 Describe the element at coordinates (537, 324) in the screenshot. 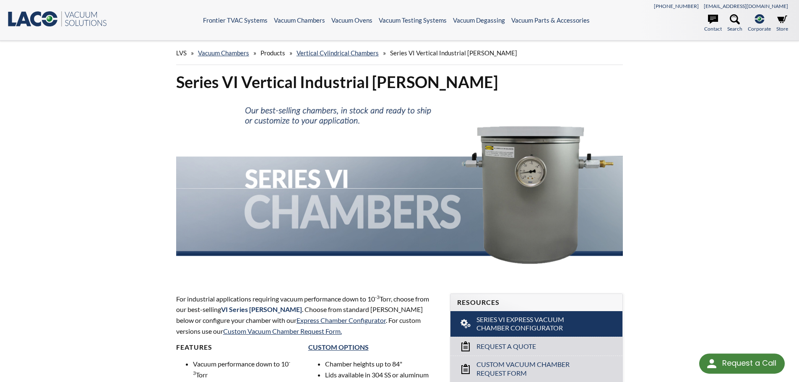

I see `span: Series VI Express Vacuum Chamber Configurator` at that location.